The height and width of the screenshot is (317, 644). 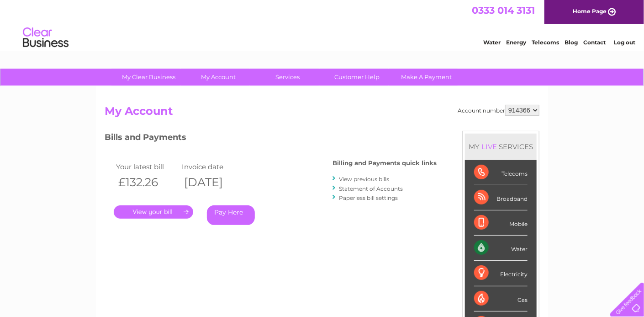 I want to click on h2: My Account, so click(x=322, y=113).